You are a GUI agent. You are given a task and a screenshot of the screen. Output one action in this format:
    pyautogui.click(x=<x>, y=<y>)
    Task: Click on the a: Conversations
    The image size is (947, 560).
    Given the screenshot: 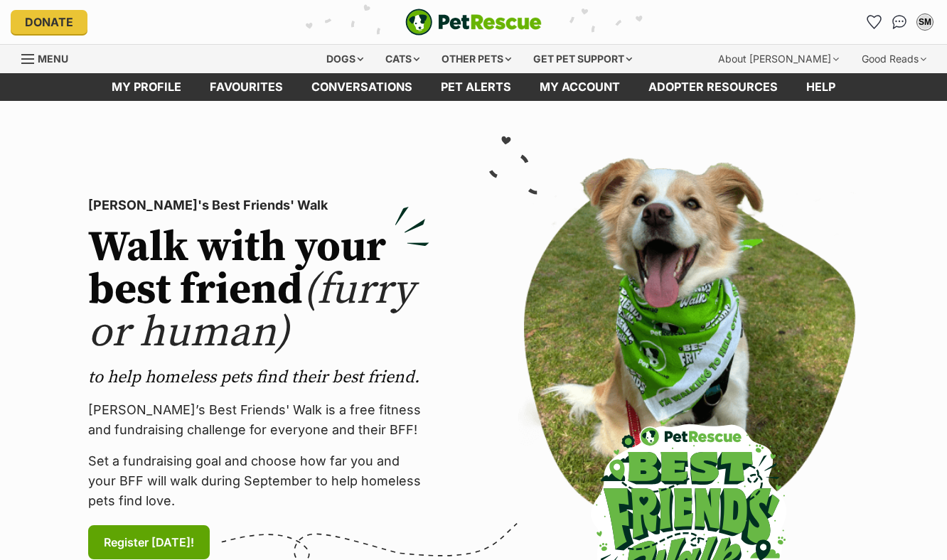 What is the action you would take?
    pyautogui.click(x=899, y=22)
    